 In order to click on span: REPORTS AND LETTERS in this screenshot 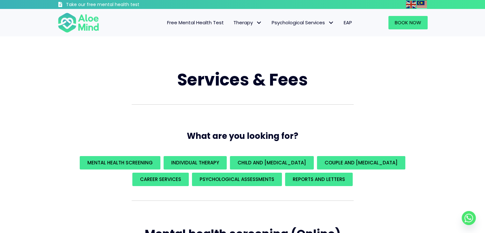, I will do `click(319, 179)`.